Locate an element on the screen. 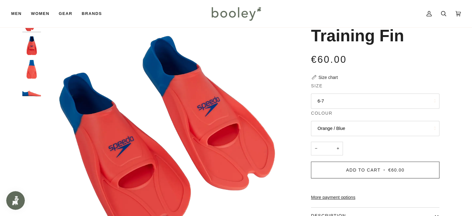 Image resolution: width=472 pixels, height=216 pixels. button: Add to Cart • €60.00 is located at coordinates (375, 170).